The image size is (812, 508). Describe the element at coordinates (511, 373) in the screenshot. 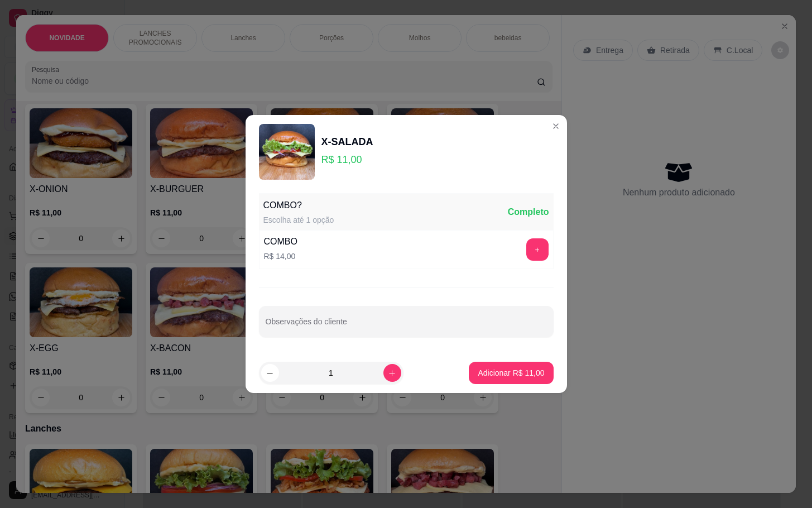

I see `p: Adicionar R$ 11,00` at that location.